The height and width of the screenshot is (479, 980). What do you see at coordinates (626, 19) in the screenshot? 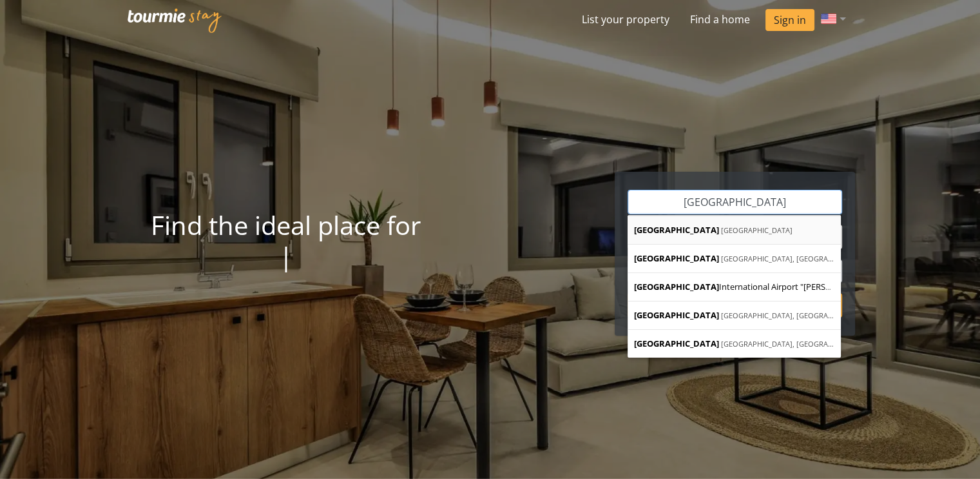
I see `a: List your property` at bounding box center [626, 19].